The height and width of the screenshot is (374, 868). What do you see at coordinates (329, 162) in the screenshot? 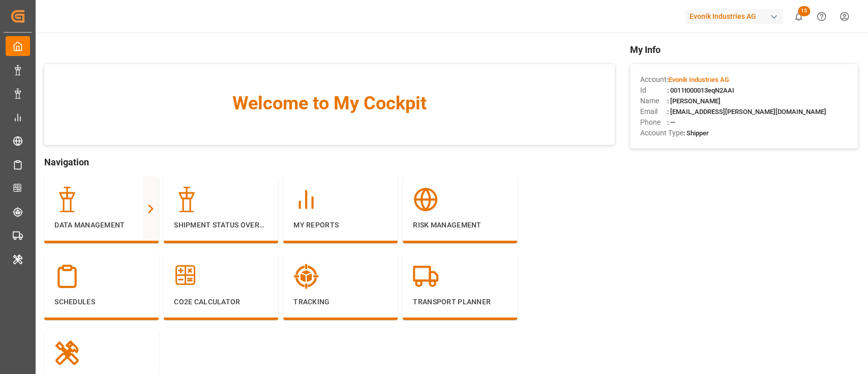
I see `span: Navigation` at bounding box center [329, 162].